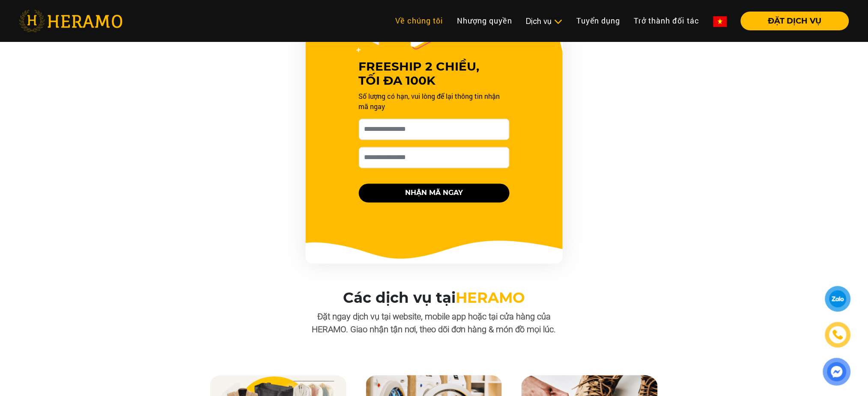  Describe the element at coordinates (71, 21) in the screenshot. I see `img: heramo-logo.png` at that location.